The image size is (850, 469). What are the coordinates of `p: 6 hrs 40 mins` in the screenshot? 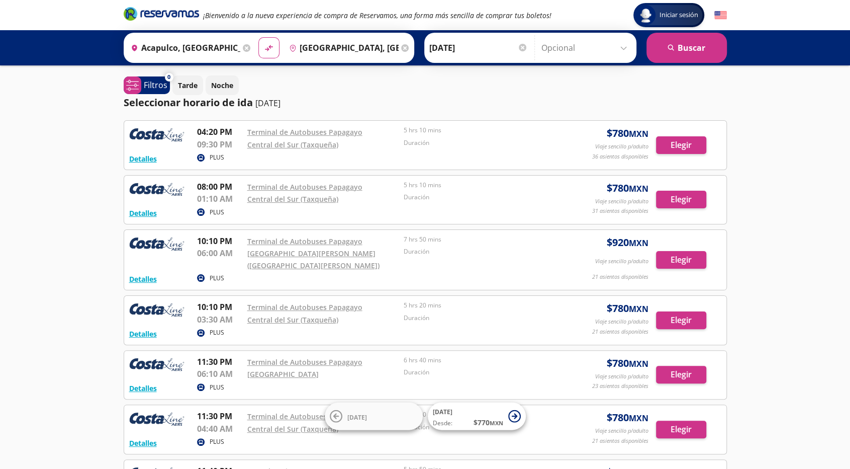 It's located at (480, 360).